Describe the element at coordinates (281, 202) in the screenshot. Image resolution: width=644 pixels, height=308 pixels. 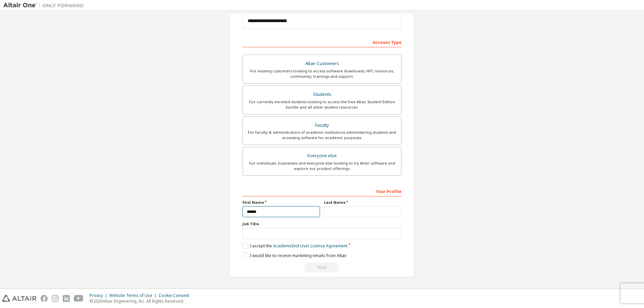
I see `label: First Name` at that location.